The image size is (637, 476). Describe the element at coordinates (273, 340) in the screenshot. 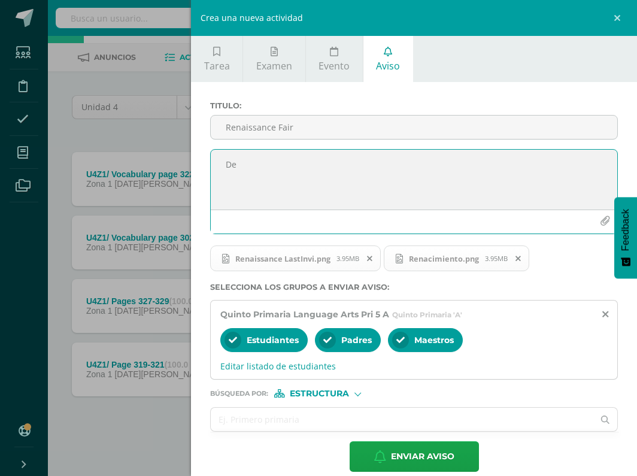

I see `span: Estudiantes` at that location.